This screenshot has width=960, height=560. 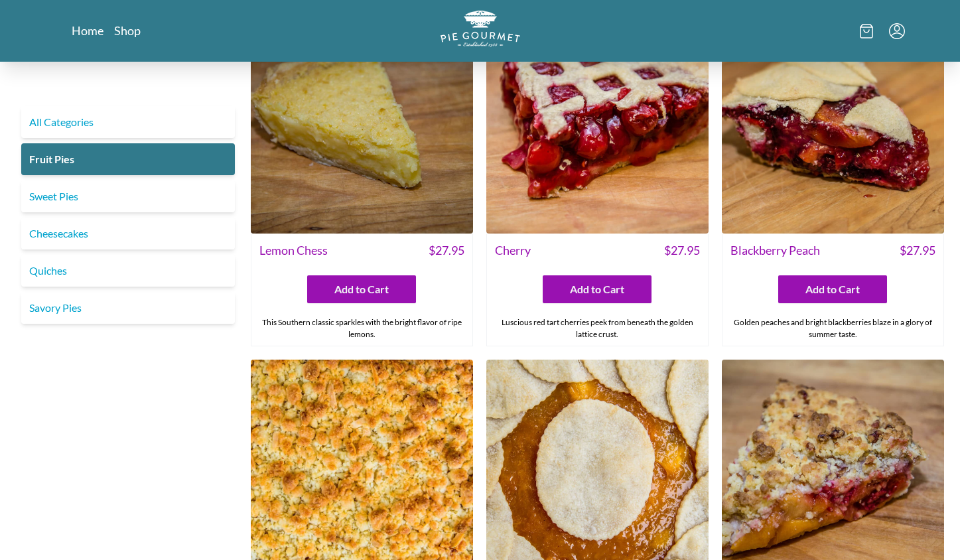 I want to click on img: Lemon Chess, so click(x=362, y=122).